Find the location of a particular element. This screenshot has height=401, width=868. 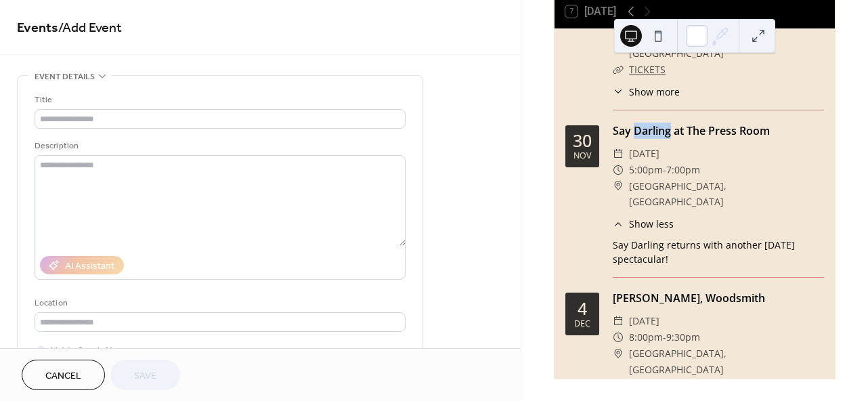

span: Show more is located at coordinates (654, 92).